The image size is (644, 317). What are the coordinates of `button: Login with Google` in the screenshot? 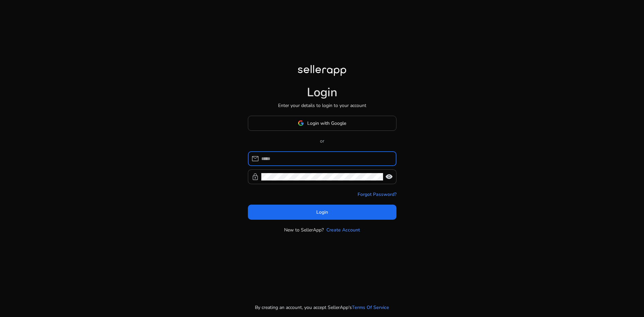 It's located at (322, 123).